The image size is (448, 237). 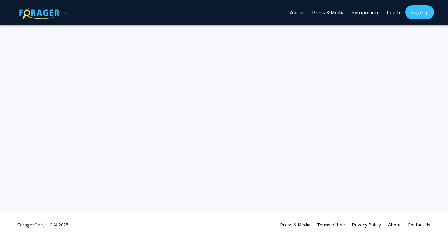 What do you see at coordinates (296, 225) in the screenshot?
I see `a: Press & Media` at bounding box center [296, 225].